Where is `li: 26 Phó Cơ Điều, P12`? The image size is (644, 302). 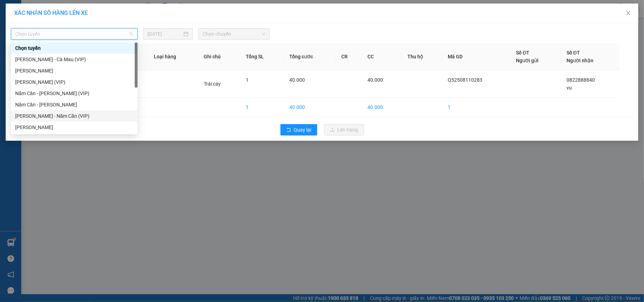 li: 26 Phó Cơ Điều, P12 is located at coordinates (73, 28).